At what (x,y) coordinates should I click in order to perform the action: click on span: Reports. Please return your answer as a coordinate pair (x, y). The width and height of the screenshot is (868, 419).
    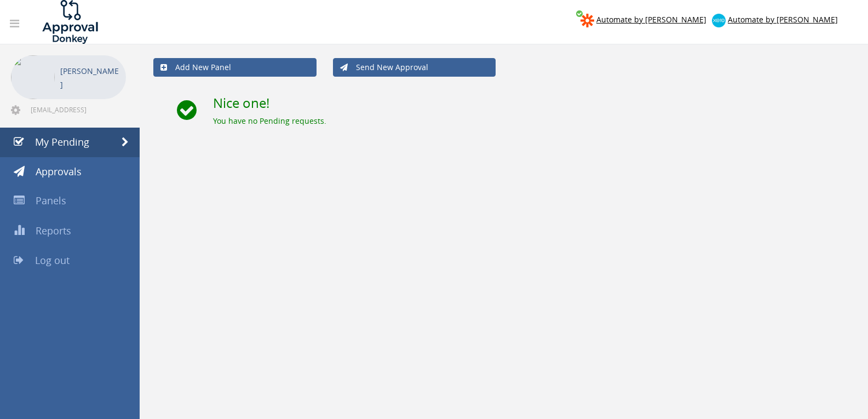
    Looking at the image, I should click on (53, 231).